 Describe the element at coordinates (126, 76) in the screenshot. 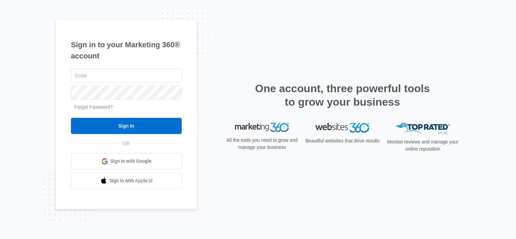

I see `input: Email` at that location.